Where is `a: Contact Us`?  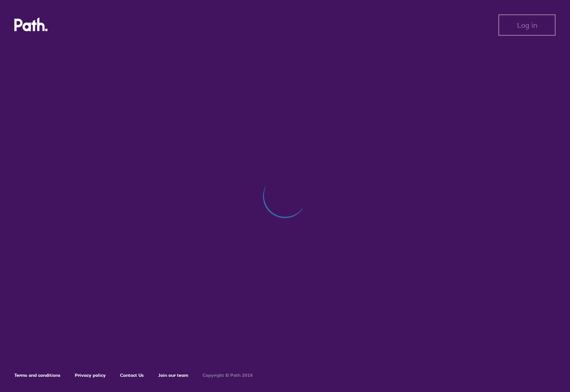
a: Contact Us is located at coordinates (132, 375).